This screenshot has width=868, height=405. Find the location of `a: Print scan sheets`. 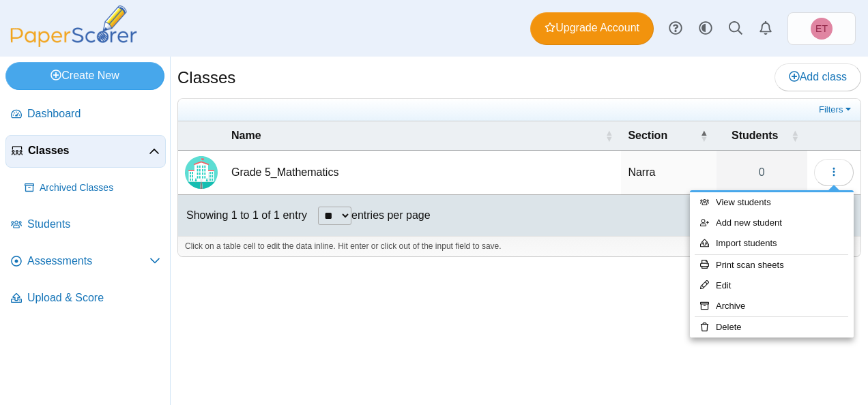

a: Print scan sheets is located at coordinates (772, 265).